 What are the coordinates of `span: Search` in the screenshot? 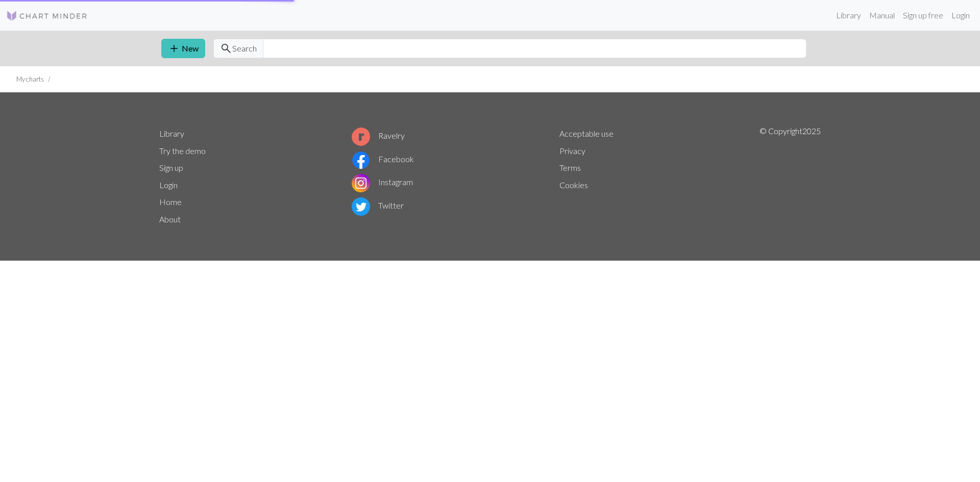 It's located at (244, 48).